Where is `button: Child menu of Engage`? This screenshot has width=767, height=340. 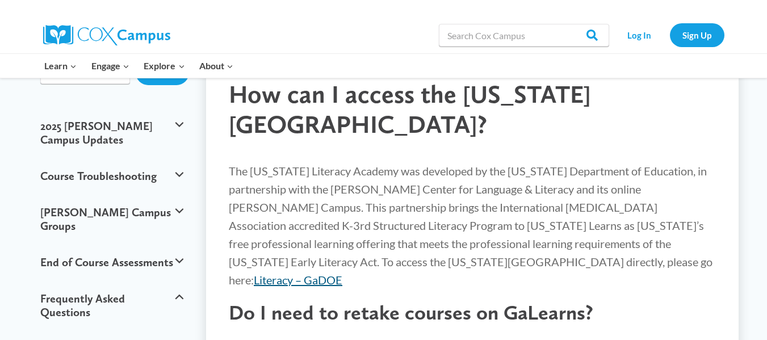
button: Child menu of Engage is located at coordinates (110, 66).